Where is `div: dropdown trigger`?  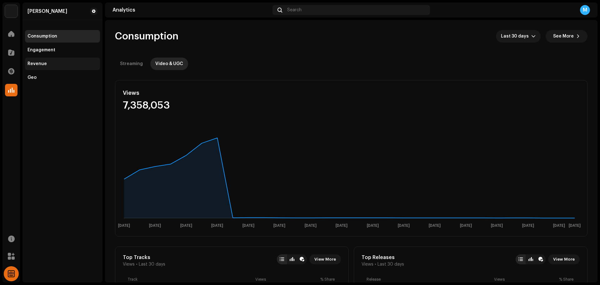 div: dropdown trigger is located at coordinates (533, 36).